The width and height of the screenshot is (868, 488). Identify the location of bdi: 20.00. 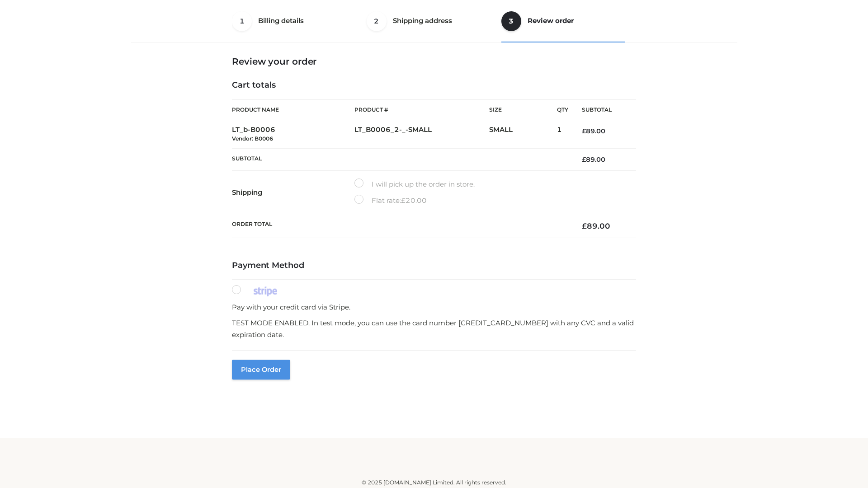
(414, 200).